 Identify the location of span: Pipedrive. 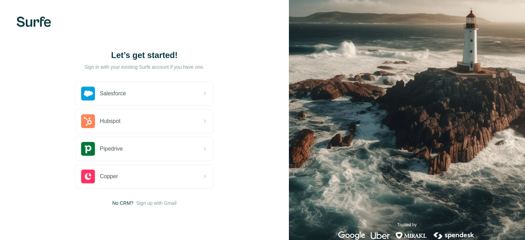
(111, 149).